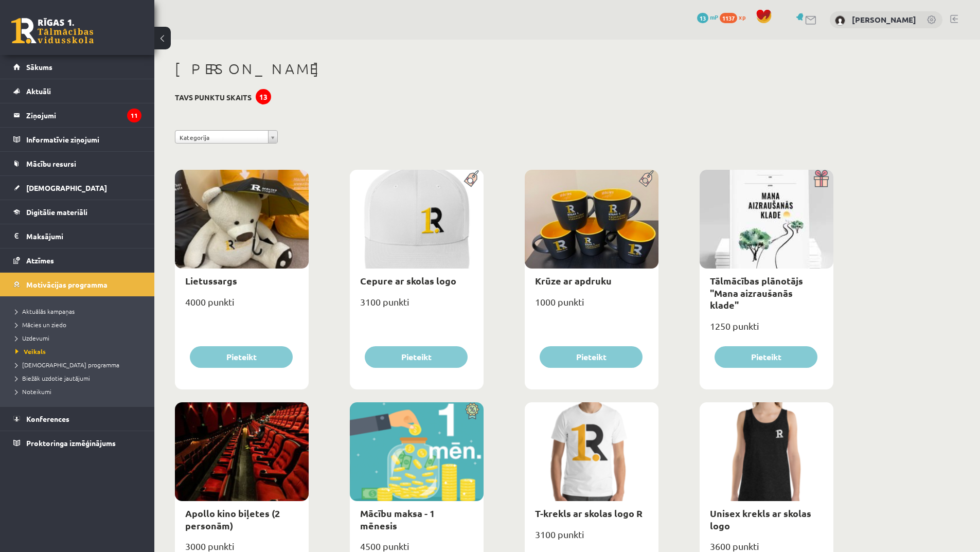 This screenshot has height=552, width=980. What do you see at coordinates (48, 419) in the screenshot?
I see `span: Konferences` at bounding box center [48, 419].